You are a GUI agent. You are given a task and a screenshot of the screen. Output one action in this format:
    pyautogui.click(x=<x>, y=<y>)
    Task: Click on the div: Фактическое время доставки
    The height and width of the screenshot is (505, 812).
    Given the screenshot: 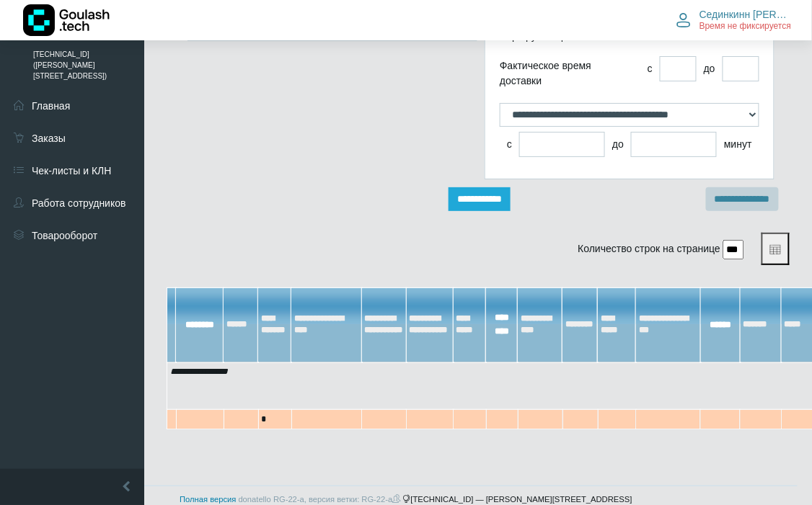 What is the action you would take?
    pyautogui.click(x=559, y=75)
    